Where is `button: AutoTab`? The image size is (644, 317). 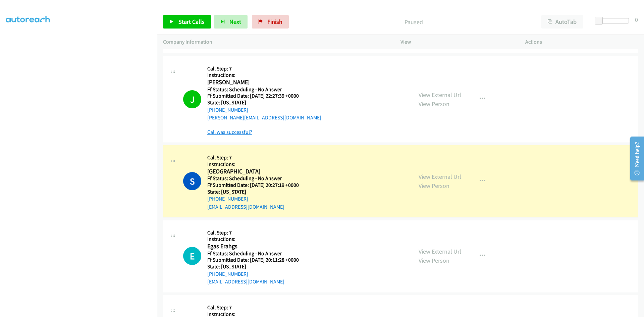
button: AutoTab is located at coordinates (562, 22).